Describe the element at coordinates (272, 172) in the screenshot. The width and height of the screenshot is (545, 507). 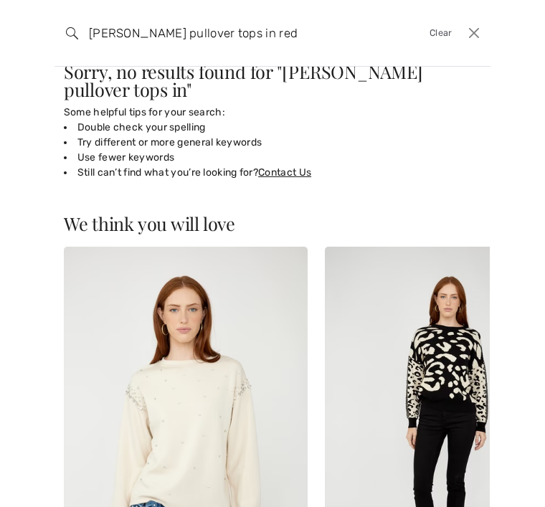
I see `li: Still can’t find what you’re looking for?` at that location.